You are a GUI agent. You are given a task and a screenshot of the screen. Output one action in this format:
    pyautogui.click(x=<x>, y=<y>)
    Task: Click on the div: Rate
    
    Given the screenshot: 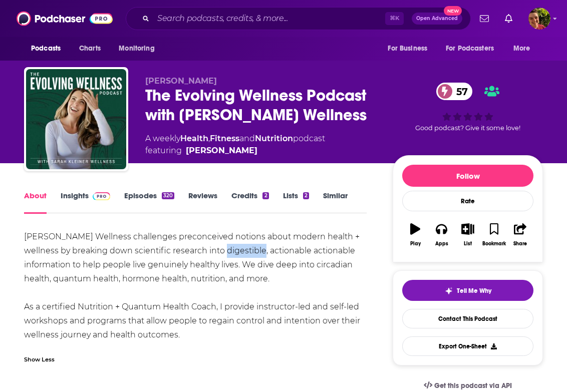 What is the action you would take?
    pyautogui.click(x=468, y=201)
    